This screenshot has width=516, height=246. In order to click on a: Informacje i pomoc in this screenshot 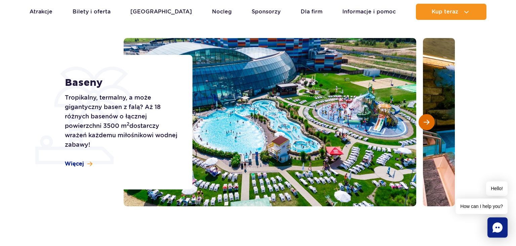, I will do `click(369, 12)`.